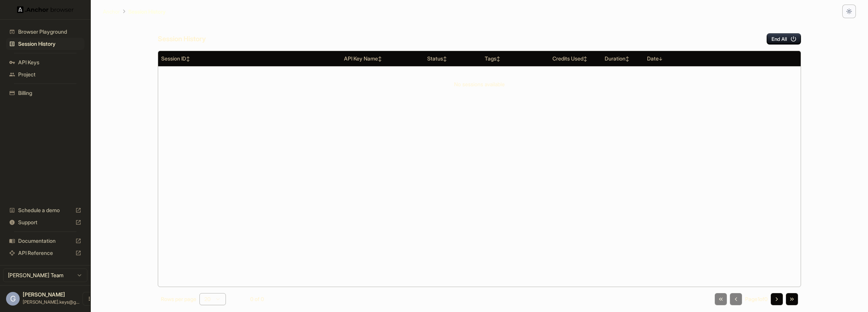  Describe the element at coordinates (576, 59) in the screenshot. I see `div: Credits Used` at that location.